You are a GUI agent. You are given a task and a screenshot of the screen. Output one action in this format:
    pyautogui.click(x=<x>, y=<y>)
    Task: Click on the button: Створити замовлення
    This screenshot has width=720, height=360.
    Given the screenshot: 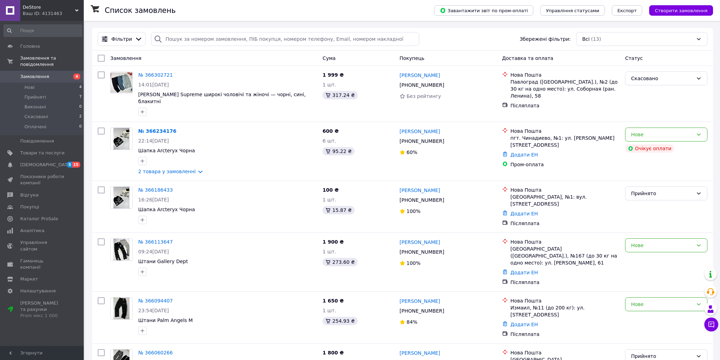 What is the action you would take?
    pyautogui.click(x=681, y=10)
    